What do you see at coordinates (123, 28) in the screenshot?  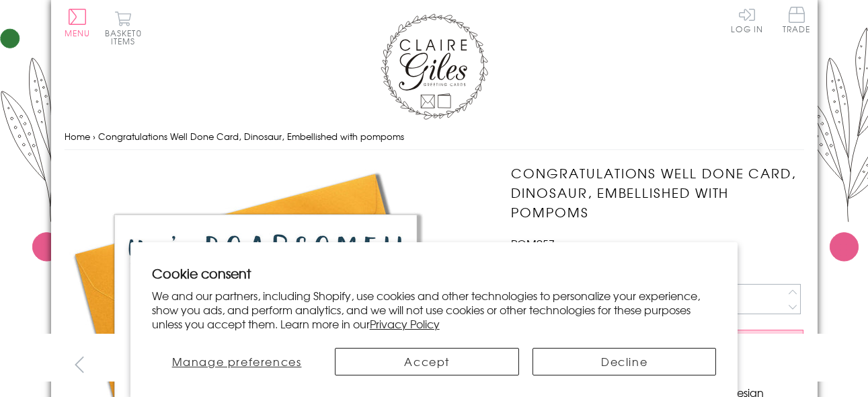 I see `button: Basket0 items` at bounding box center [123, 28].